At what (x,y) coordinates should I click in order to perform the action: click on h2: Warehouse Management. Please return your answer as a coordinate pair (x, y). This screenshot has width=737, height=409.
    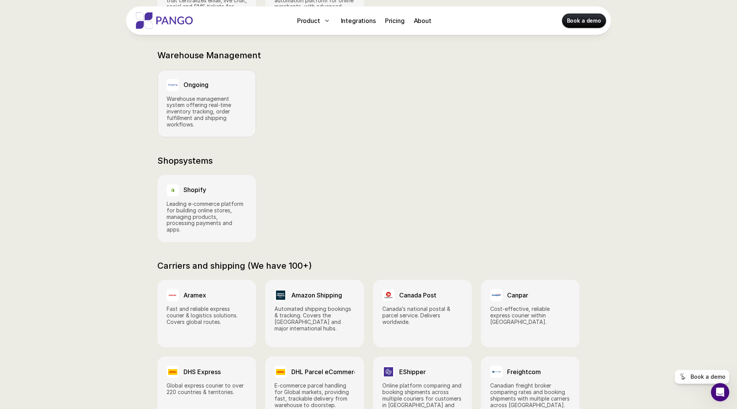
    Looking at the image, I should click on (209, 55).